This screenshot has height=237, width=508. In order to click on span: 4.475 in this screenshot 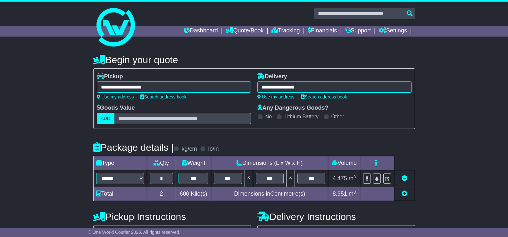, I will do `click(339, 178)`.